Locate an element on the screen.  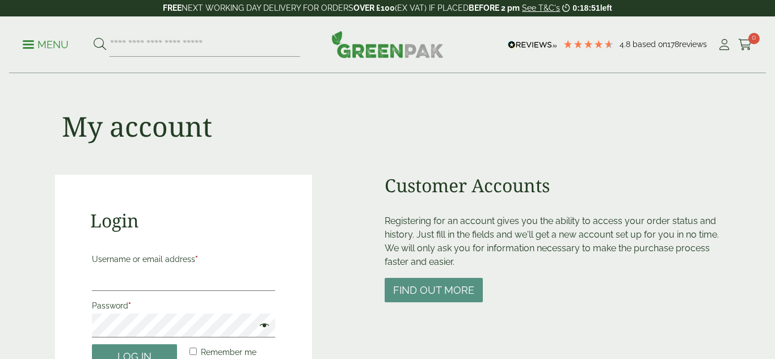
img: REVIEWS.io is located at coordinates (532, 45).